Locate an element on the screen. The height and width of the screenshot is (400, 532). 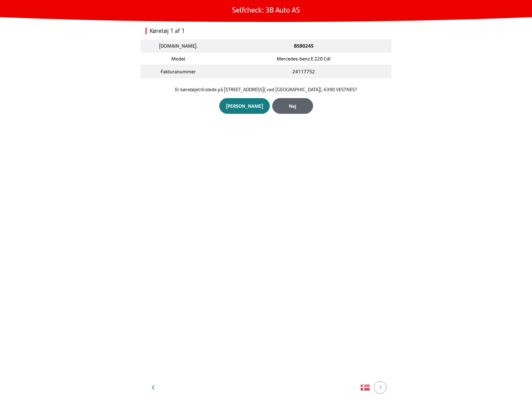
img: isAAAAASUVORK5CYII= is located at coordinates (365, 388).